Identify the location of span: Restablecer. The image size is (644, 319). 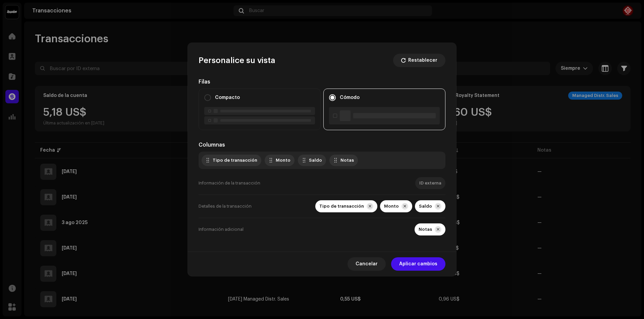
(423, 60).